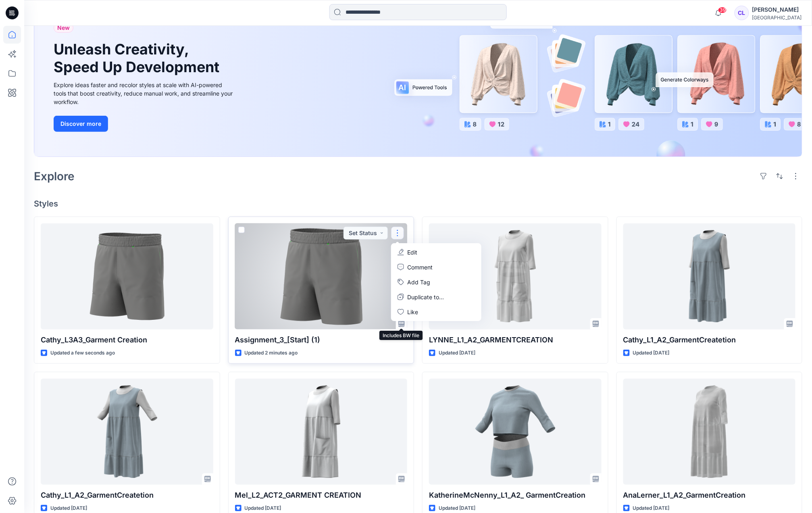 The width and height of the screenshot is (812, 513). What do you see at coordinates (138, 59) in the screenshot?
I see `h1: Unleash Creativity, Speed Up Development` at bounding box center [138, 59].